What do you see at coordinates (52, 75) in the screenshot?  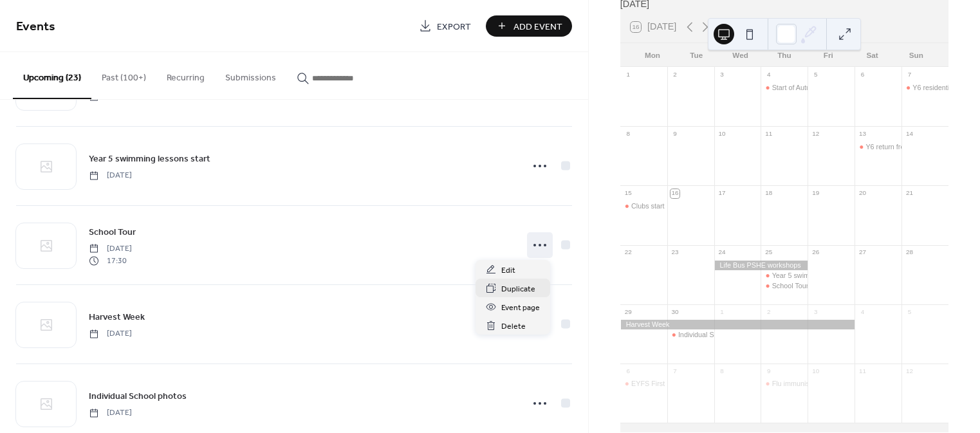 I see `button: Upcoming (23)` at bounding box center [52, 75].